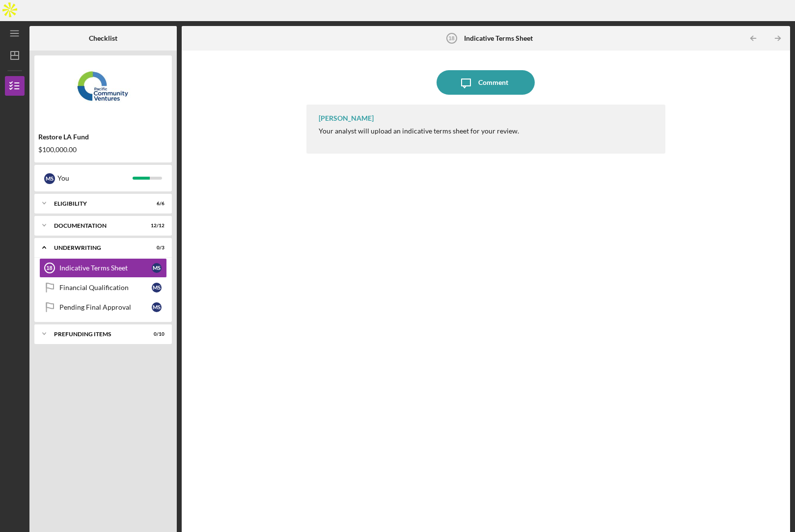 This screenshot has width=795, height=532. I want to click on a: 18Indicative Terms SheetMS, so click(103, 268).